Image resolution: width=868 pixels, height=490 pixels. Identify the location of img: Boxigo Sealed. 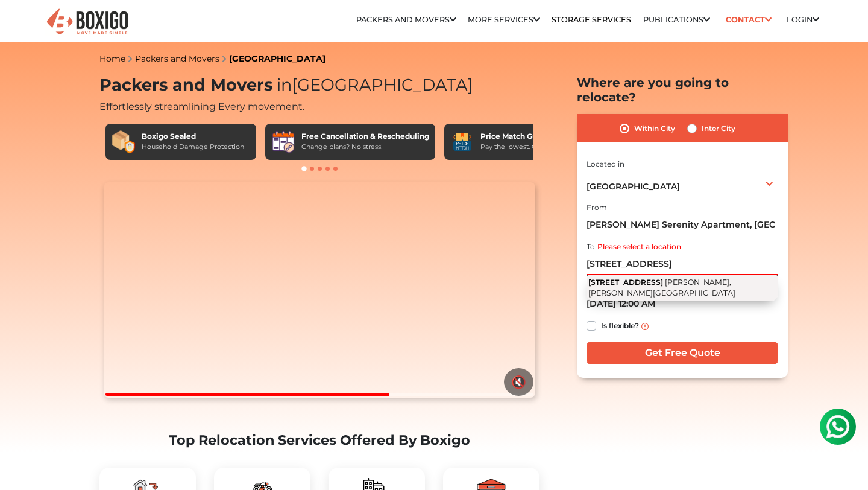
(123, 141).